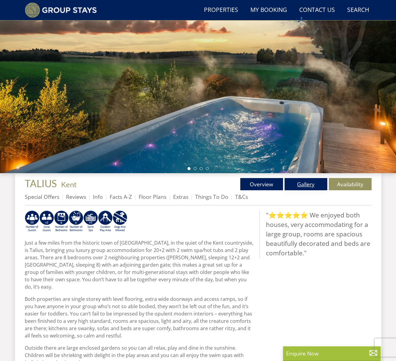 This screenshot has height=361, width=396. Describe the element at coordinates (47, 221) in the screenshot. I see `img: AD_4nXcszHP6uf5nEIQilZAA33SU5jgu-pZimQXvus351-bBn-aBBcqgRETjcw4GfmHcAr_6MkZFUQulOd2KMRB0PmdB0qqyF...` at that location.